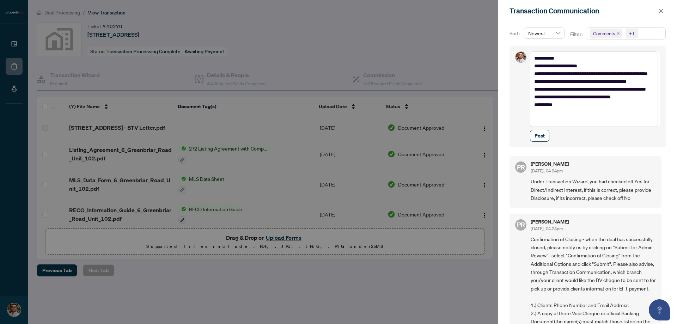 Image resolution: width=677 pixels, height=324 pixels. What do you see at coordinates (577, 34) in the screenshot?
I see `p: Filter:` at bounding box center [577, 34].